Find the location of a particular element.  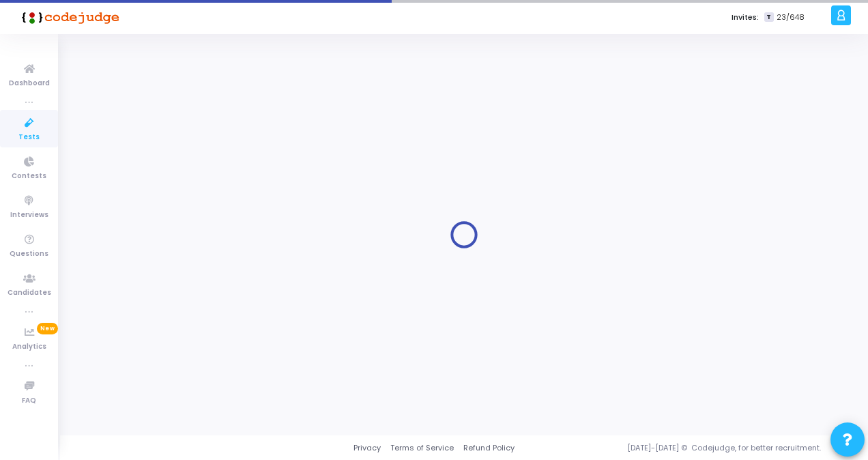

span: Contests is located at coordinates (29, 176).